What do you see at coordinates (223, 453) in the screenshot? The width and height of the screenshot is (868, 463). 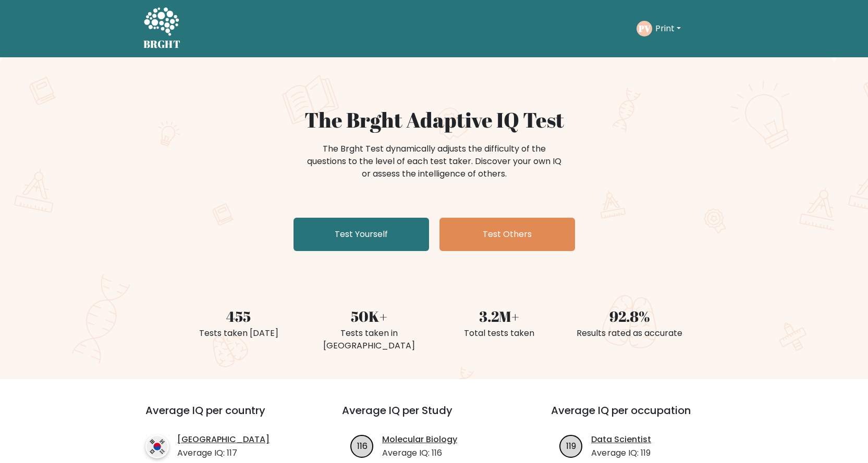 I see `p: Average IQ: 117` at bounding box center [223, 453].